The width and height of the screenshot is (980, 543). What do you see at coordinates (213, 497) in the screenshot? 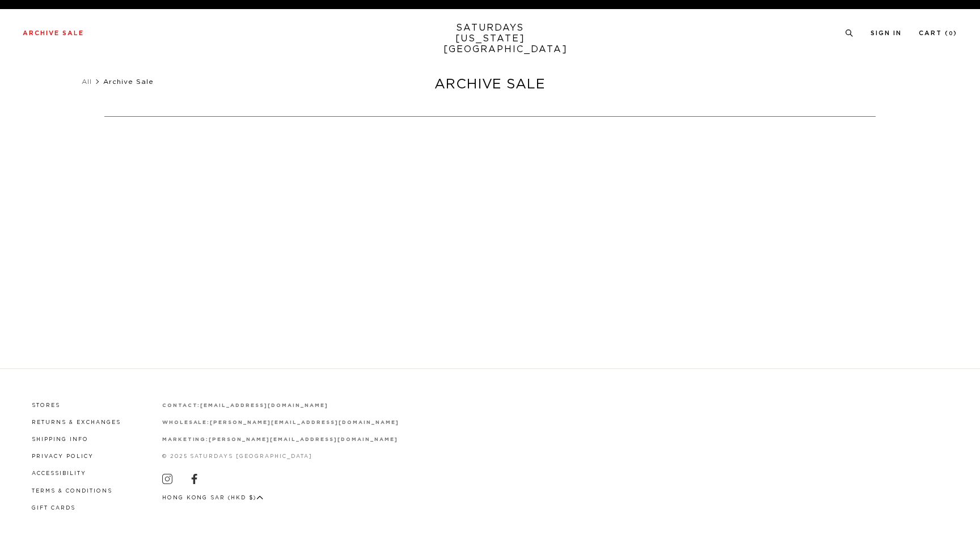
I see `button: Hong Kong SAR (HKD $)` at bounding box center [213, 497].